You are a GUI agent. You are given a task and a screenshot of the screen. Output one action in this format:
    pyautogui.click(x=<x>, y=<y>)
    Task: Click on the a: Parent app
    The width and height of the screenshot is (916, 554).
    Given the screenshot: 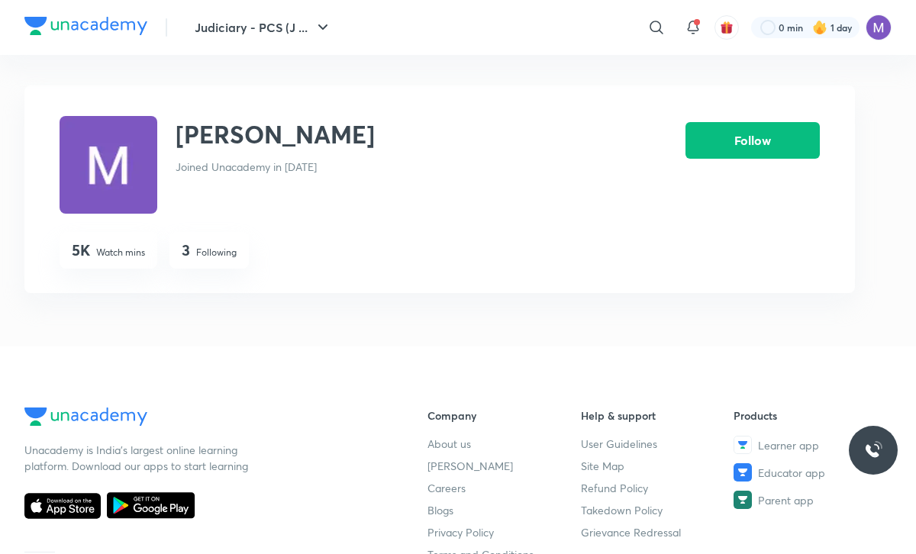 What is the action you would take?
    pyautogui.click(x=810, y=500)
    